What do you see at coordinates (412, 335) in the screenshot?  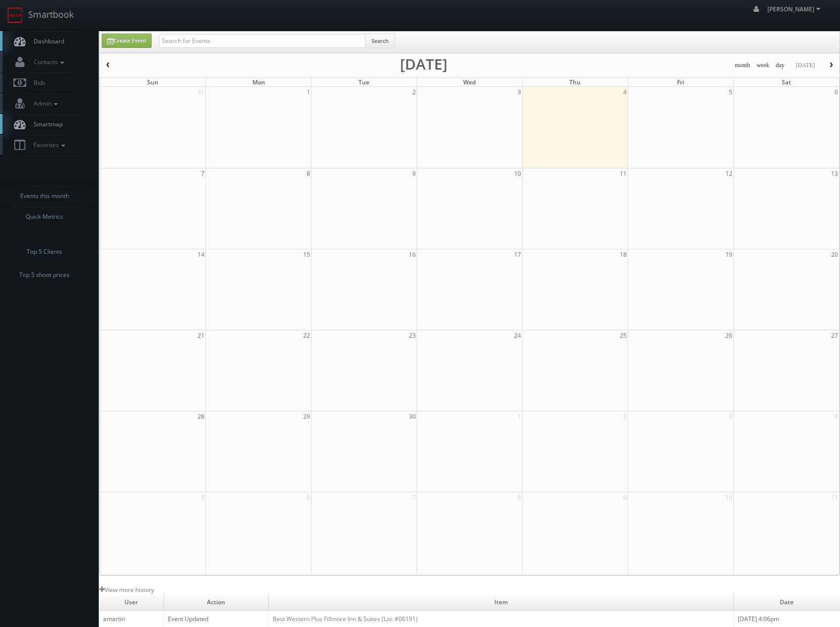 I see `span: 23` at bounding box center [412, 335].